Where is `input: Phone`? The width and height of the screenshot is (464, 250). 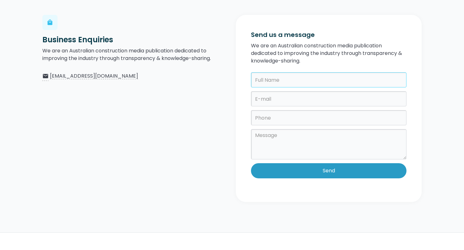
input: Phone is located at coordinates (329, 118).